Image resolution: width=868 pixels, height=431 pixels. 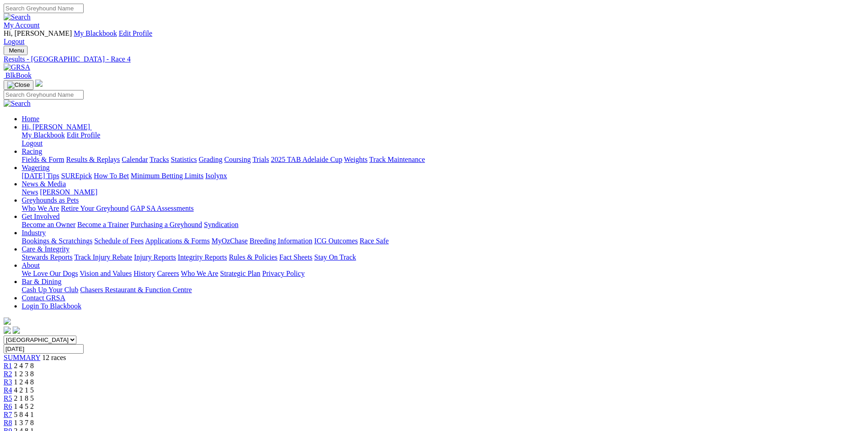 I want to click on div: News & Media, so click(x=440, y=192).